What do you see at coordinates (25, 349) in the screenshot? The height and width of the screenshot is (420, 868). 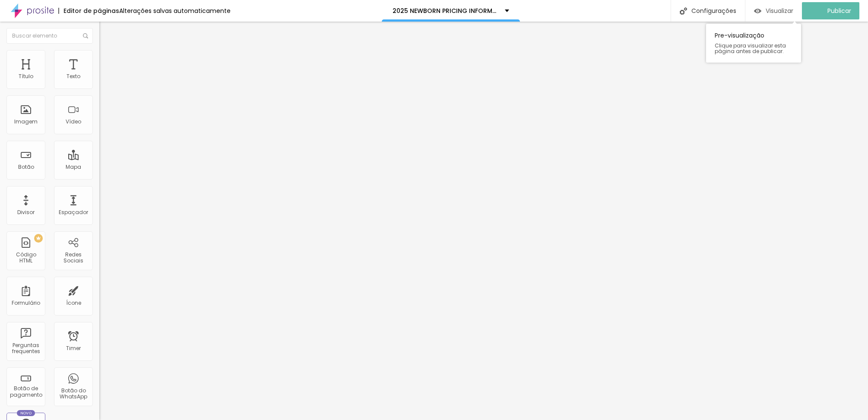 I see `div: Perguntas frequentes` at bounding box center [25, 349].